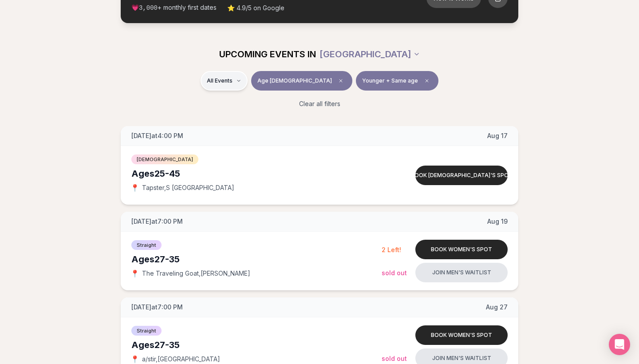  What do you see at coordinates (392, 249) in the screenshot?
I see `span: 2 Left!` at bounding box center [392, 249].